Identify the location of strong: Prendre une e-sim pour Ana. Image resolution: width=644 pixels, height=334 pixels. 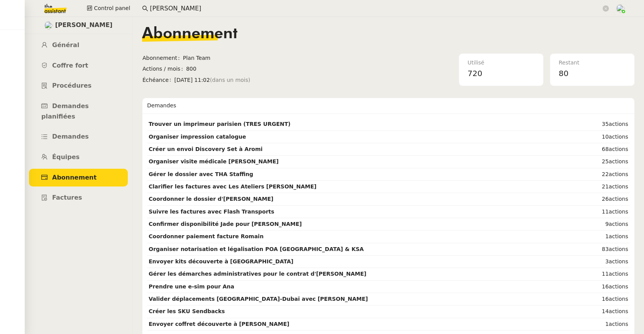
(192, 286).